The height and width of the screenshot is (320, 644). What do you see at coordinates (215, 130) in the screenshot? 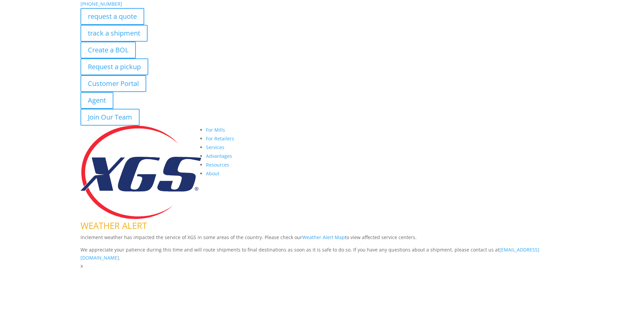
I see `a: For Mills` at bounding box center [215, 130].